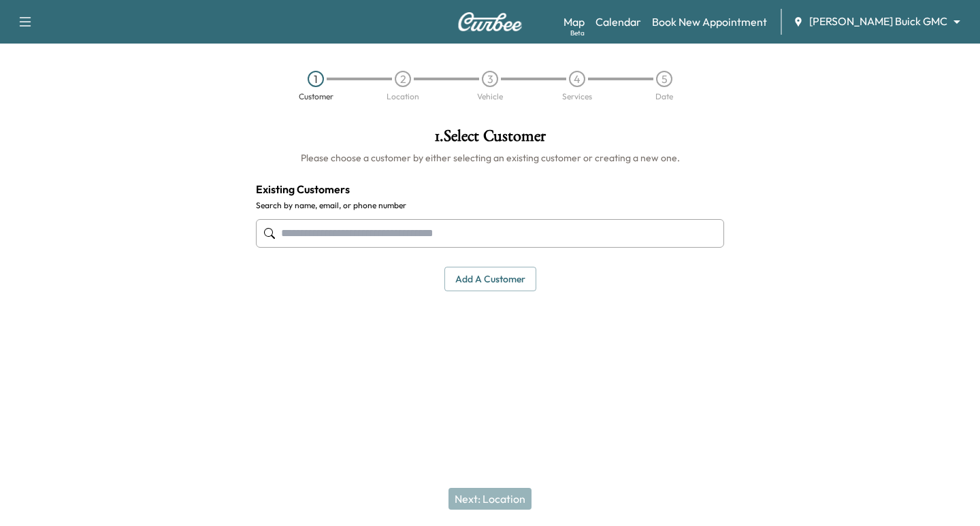  Describe the element at coordinates (664, 97) in the screenshot. I see `div: Date` at that location.